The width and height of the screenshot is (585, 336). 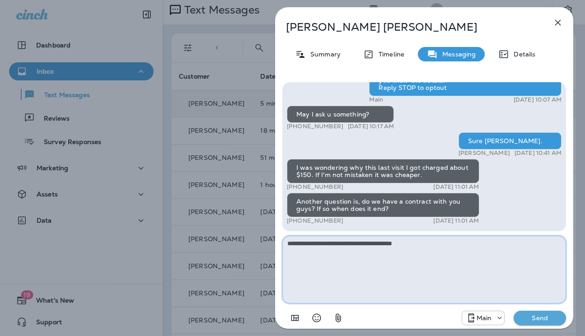 I want to click on p: Messaging, so click(x=457, y=54).